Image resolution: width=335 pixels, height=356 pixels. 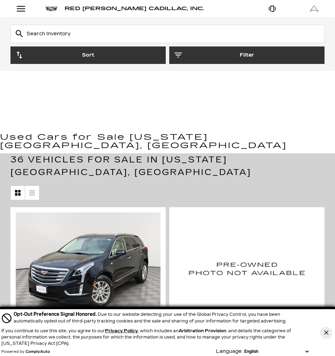 What do you see at coordinates (121, 331) in the screenshot?
I see `a: Privacy Policy` at bounding box center [121, 331].